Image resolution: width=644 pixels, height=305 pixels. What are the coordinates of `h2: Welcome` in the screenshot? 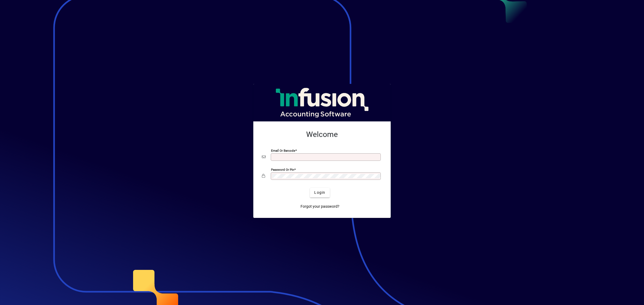 It's located at (322, 135).